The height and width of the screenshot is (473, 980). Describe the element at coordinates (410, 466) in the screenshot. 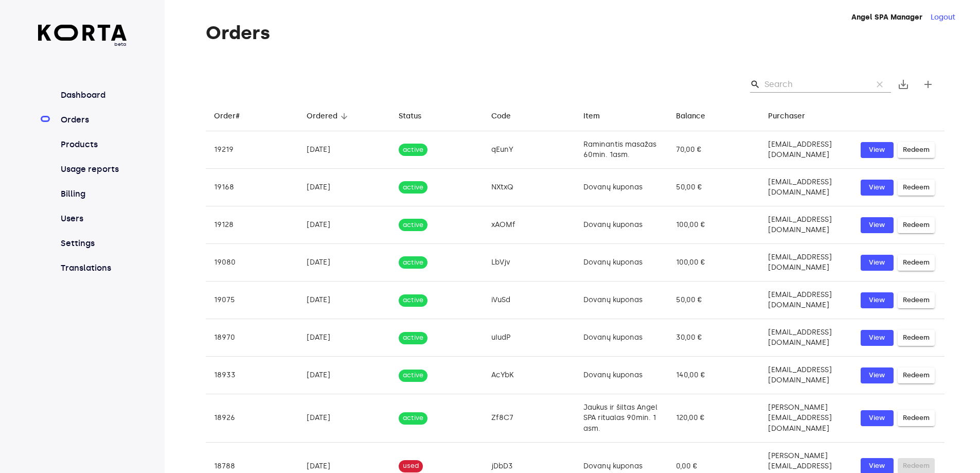

I see `span: used` at that location.